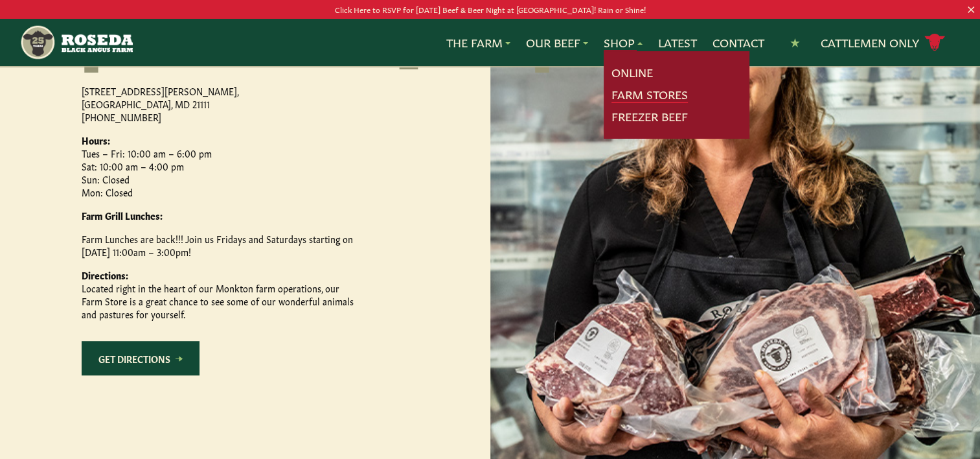  What do you see at coordinates (650, 95) in the screenshot?
I see `a: Farm Stores` at bounding box center [650, 95].